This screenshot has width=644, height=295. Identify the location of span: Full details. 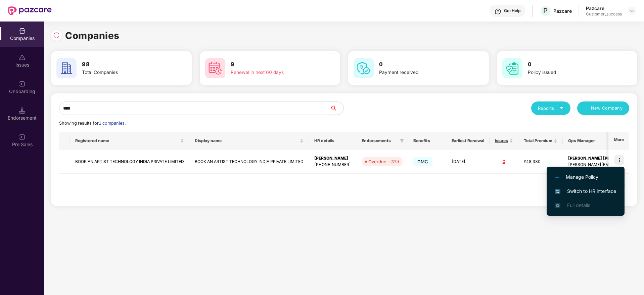
(578, 205).